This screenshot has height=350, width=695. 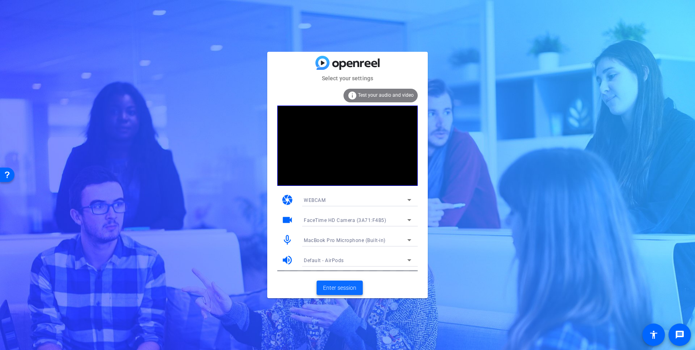 What do you see at coordinates (347, 78) in the screenshot?
I see `mat-card-subtitle: Select your settings` at bounding box center [347, 78].